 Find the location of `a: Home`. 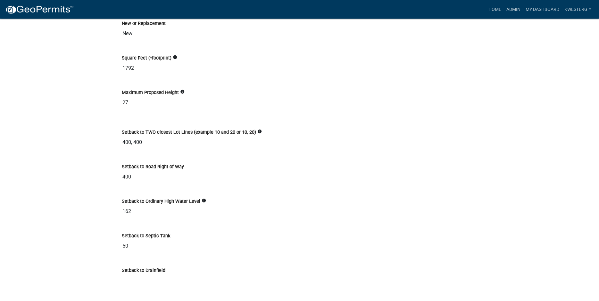

a: Home is located at coordinates (494, 9).